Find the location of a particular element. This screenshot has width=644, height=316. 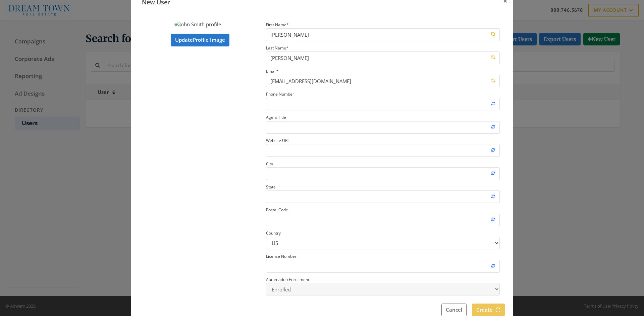

select: Country is located at coordinates (383, 243).